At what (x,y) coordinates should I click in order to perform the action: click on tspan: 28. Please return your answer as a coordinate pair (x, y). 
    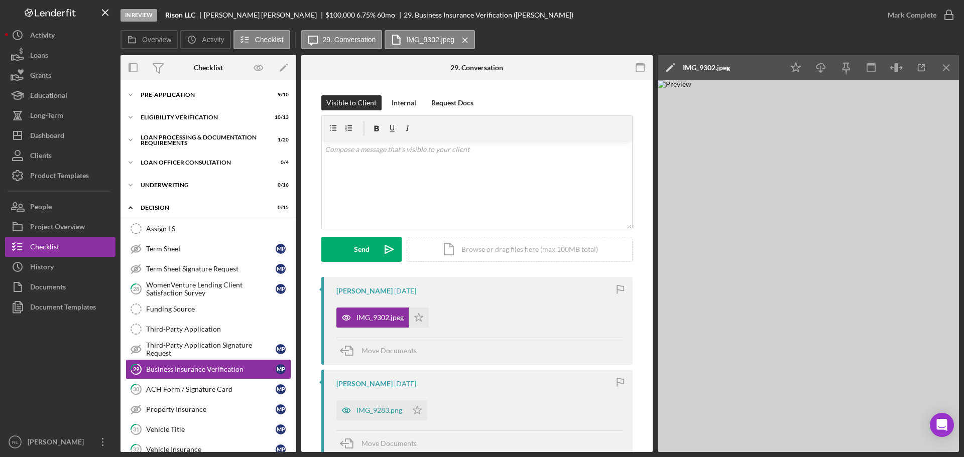
    Looking at the image, I should click on (136, 289).